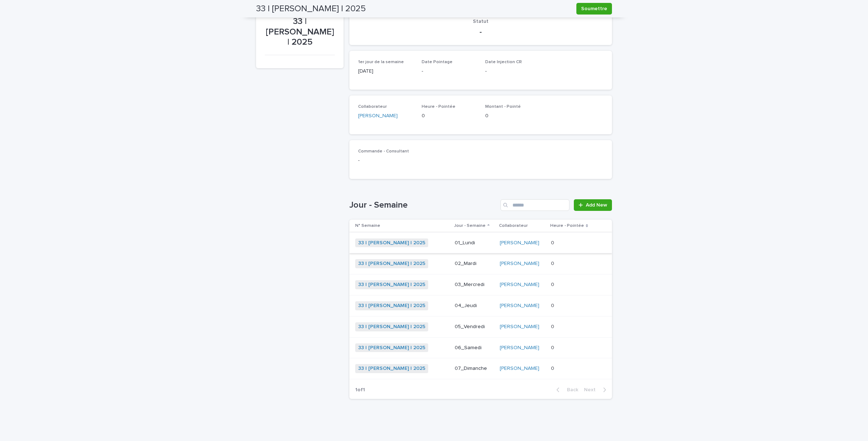 Image resolution: width=868 pixels, height=441 pixels. Describe the element at coordinates (438, 107) in the screenshot. I see `span: Heure - Pointée` at that location.